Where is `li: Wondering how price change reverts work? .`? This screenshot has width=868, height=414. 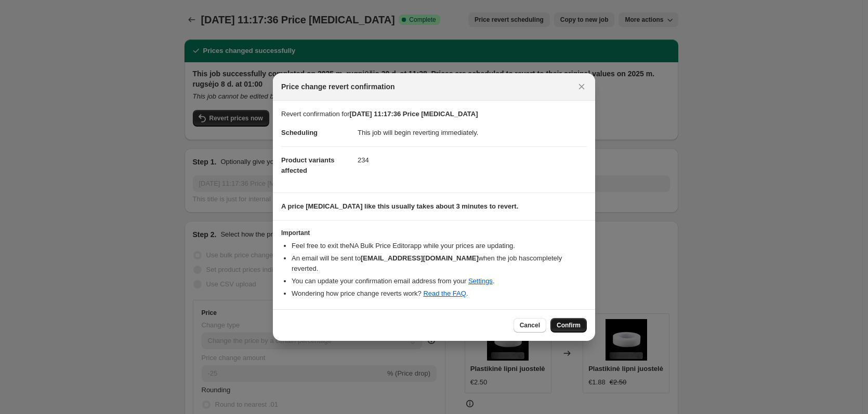
li: Wondering how price change reverts work? . is located at coordinates (439, 294).